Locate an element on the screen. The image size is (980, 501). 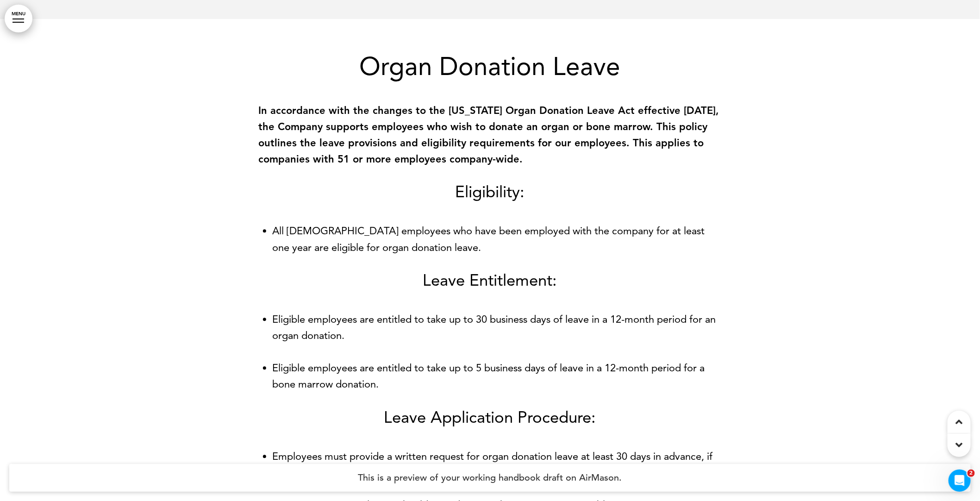
li: Employees must provide a written request for organ donation leave at least 30 days in advance, if... is located at coordinates (497, 465).